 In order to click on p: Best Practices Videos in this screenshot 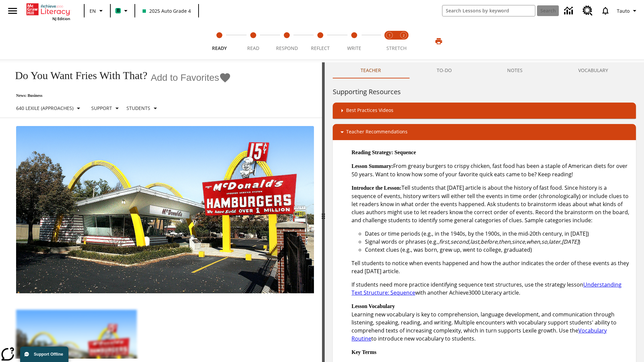, I will do `click(369, 110)`.